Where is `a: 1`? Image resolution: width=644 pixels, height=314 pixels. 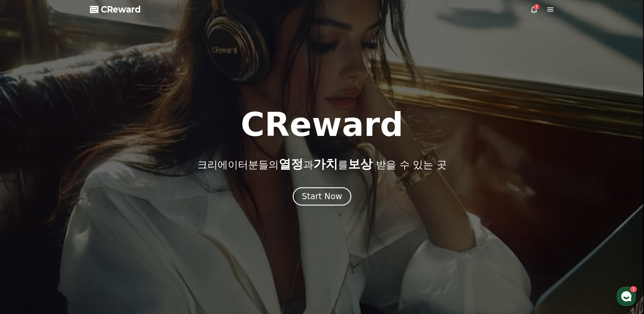
a: 1 is located at coordinates (534, 10).